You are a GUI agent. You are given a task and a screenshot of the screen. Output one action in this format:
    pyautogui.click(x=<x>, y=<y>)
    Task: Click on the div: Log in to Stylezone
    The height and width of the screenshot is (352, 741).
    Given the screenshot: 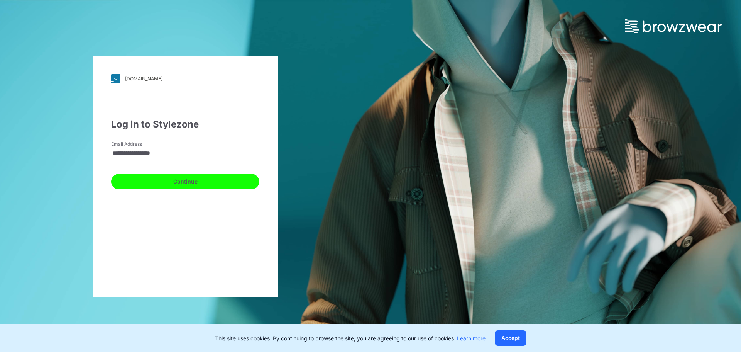 What is the action you would take?
    pyautogui.click(x=185, y=124)
    